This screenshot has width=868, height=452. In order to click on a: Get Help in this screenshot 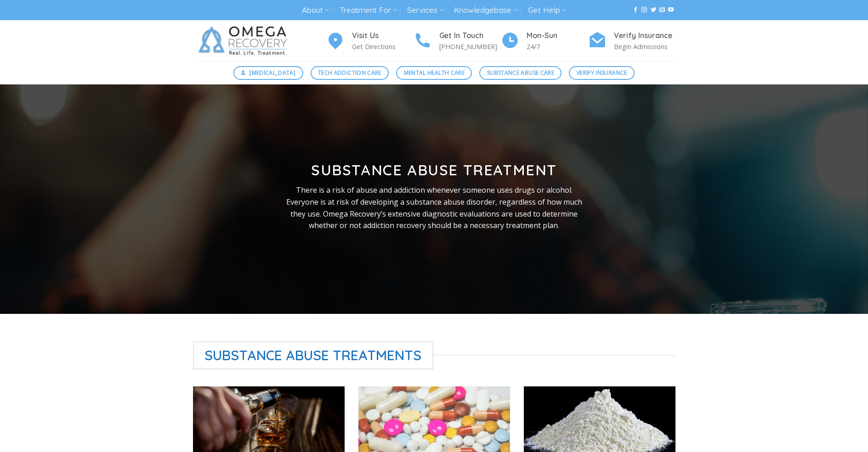, I will do `click(547, 10)`.